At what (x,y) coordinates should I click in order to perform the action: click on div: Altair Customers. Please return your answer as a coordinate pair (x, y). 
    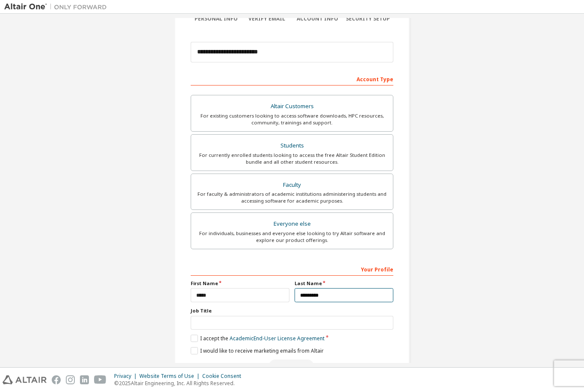
    Looking at the image, I should click on (292, 106).